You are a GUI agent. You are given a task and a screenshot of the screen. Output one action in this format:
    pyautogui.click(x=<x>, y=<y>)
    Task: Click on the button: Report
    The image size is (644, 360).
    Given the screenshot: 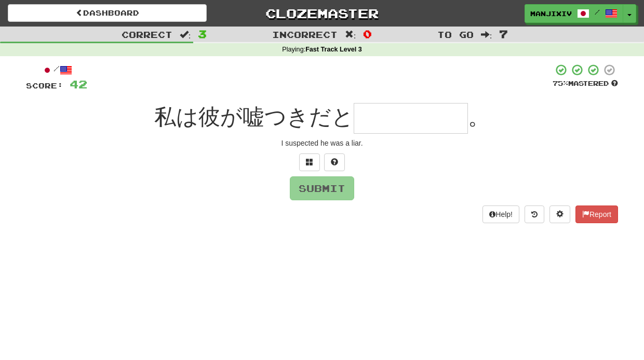 What is the action you would take?
    pyautogui.click(x=597, y=214)
    